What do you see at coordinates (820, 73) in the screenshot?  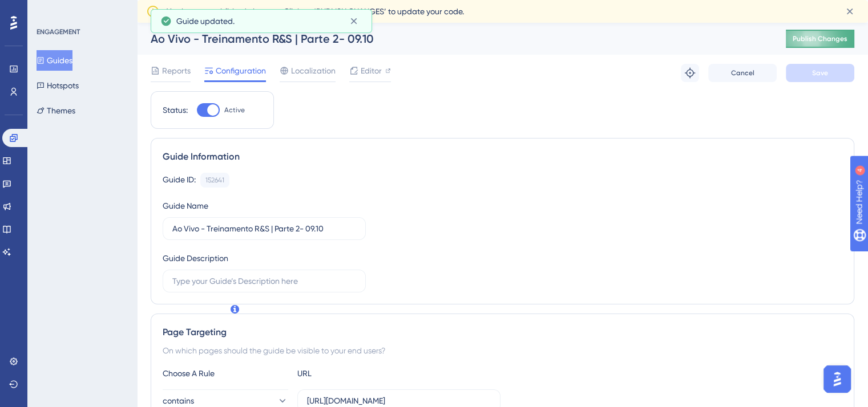 I see `span: Save` at bounding box center [820, 73].